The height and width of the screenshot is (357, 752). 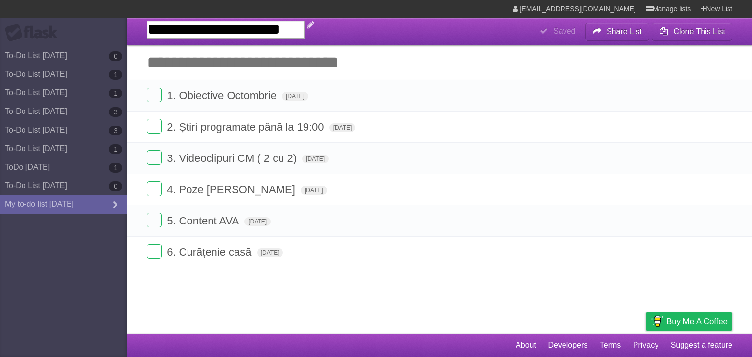 What do you see at coordinates (699, 31) in the screenshot?
I see `b: Clone This List` at bounding box center [699, 31].